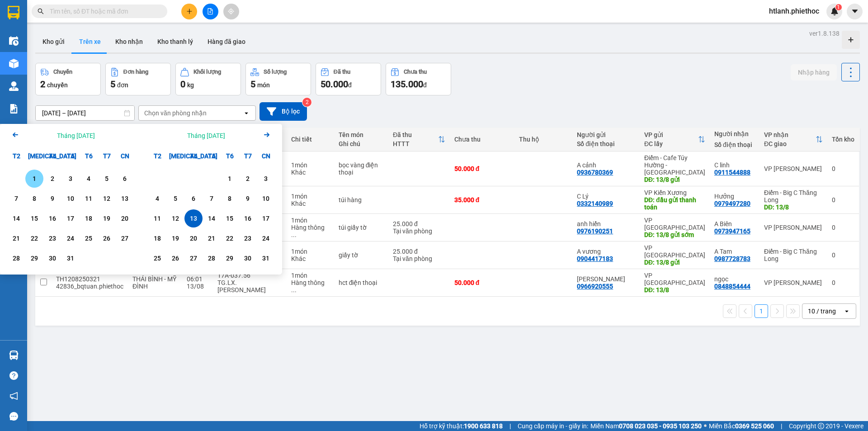 The width and height of the screenshot is (868, 431). What do you see at coordinates (843, 139) in the screenshot?
I see `div: Tồn kho` at bounding box center [843, 139].